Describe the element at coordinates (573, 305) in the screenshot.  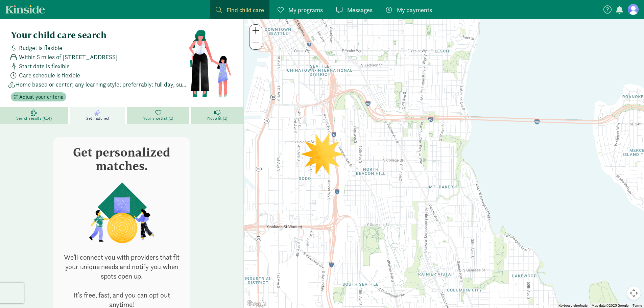
I see `button: Keyboard shortcuts` at that location.